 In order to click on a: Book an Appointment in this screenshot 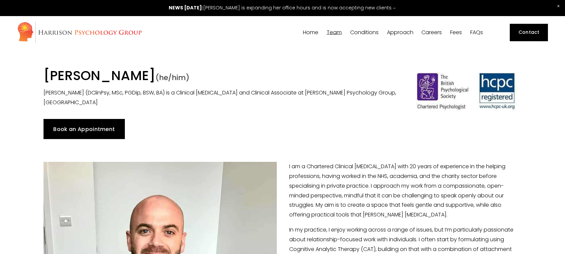, I will do `click(84, 129)`.